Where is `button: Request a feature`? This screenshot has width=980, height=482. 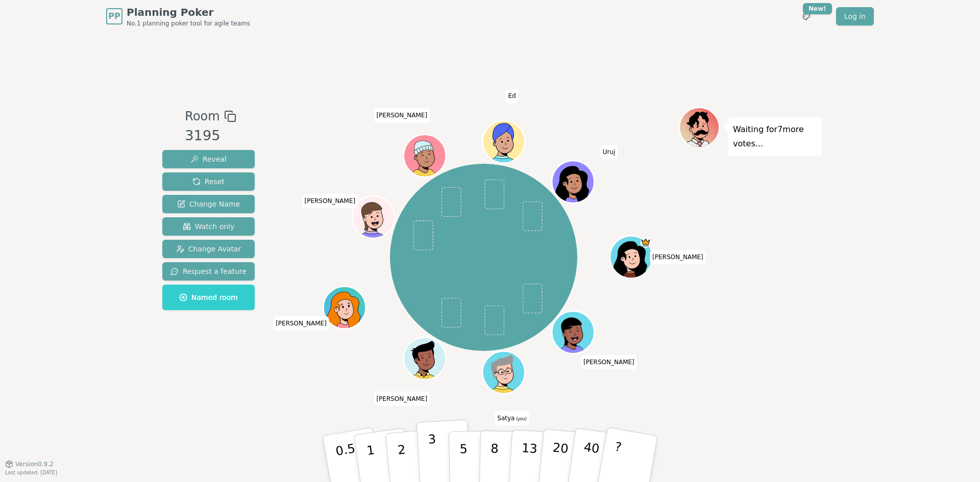 button: Request a feature is located at coordinates (208, 272).